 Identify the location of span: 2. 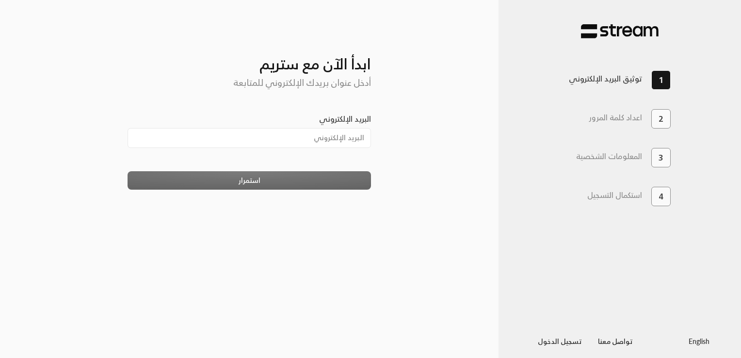
(661, 119).